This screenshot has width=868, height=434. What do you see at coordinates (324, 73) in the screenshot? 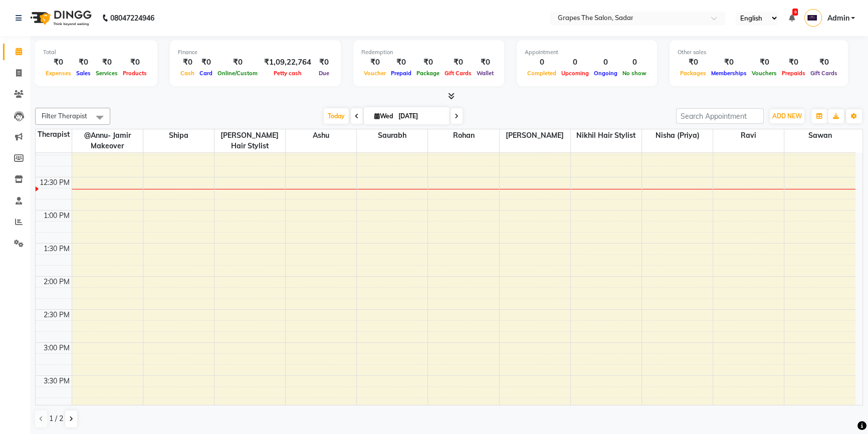
I see `span: Due` at bounding box center [324, 73].